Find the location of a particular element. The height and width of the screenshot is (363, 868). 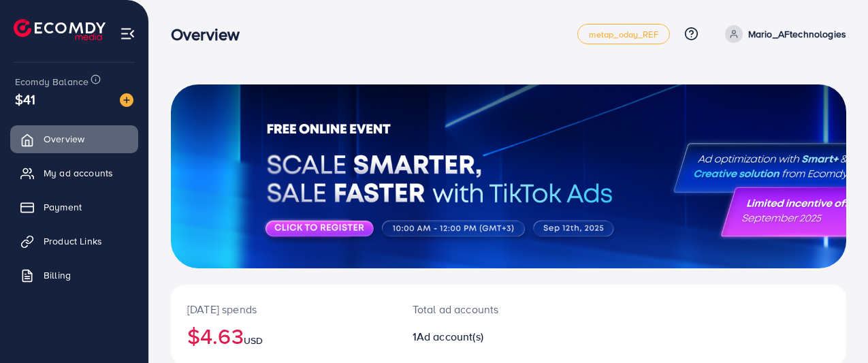

p: Total ad accounts is located at coordinates (480, 309).